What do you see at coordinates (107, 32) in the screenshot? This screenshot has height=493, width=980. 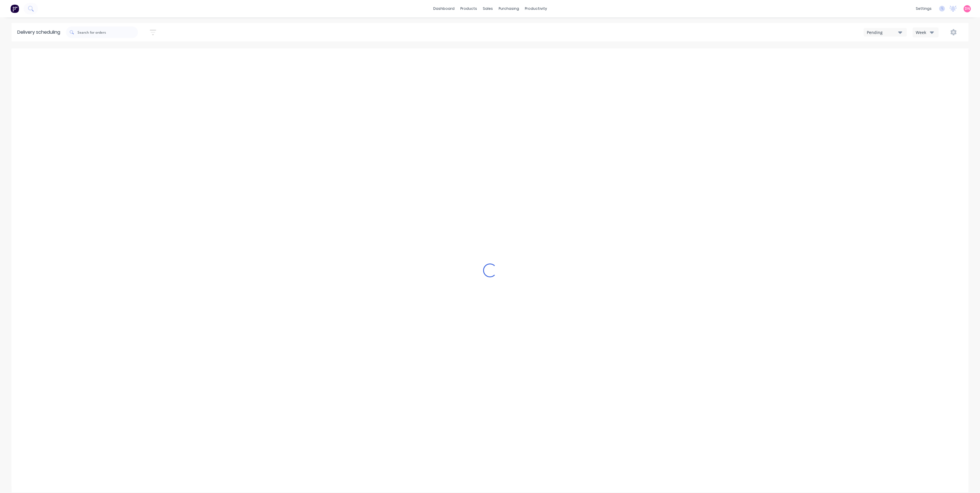 I see `input: Search for orders` at bounding box center [107, 32].